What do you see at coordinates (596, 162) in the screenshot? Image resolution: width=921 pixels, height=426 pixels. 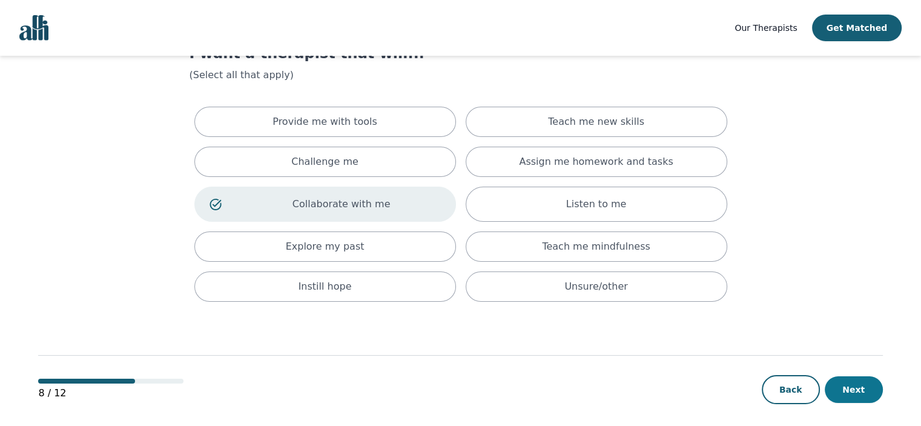 I see `p: Assign me homework and tasks` at bounding box center [596, 162].